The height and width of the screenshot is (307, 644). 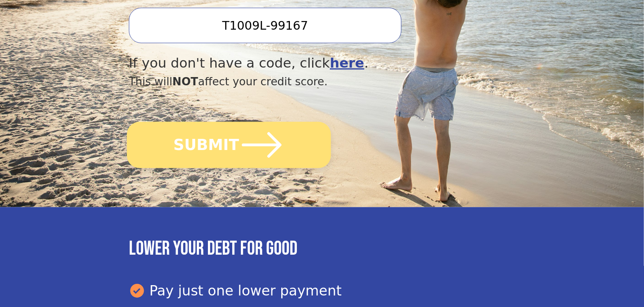 I want to click on b: here, so click(x=347, y=63).